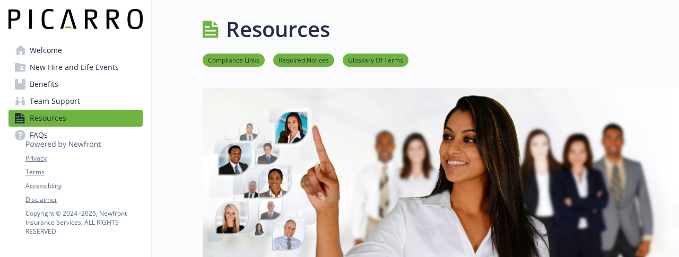  Describe the element at coordinates (75, 118) in the screenshot. I see `a: Resources` at that location.